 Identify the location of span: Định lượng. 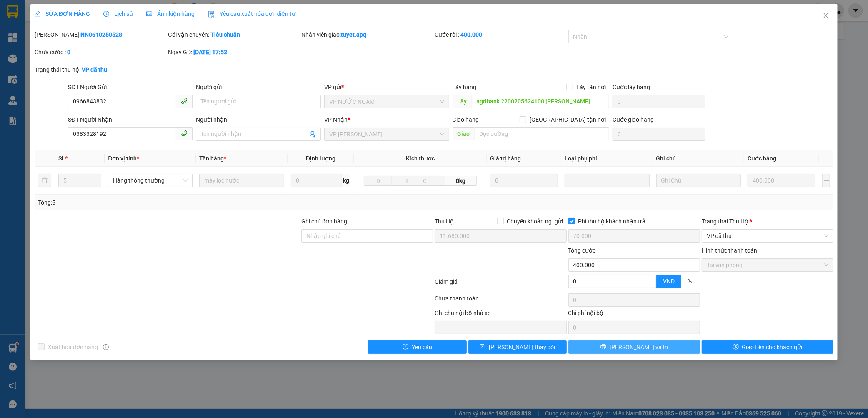
(321, 158).